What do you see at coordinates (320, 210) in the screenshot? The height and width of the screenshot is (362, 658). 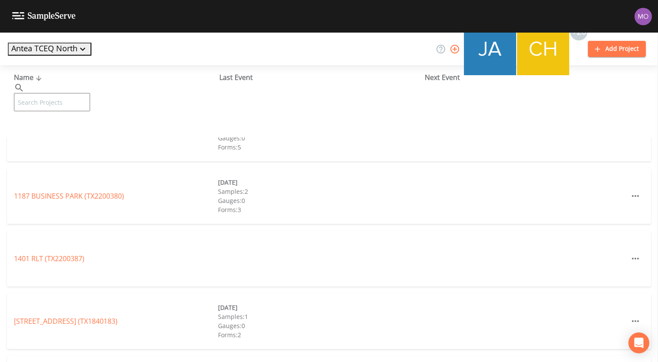 I see `div: Forms: 3` at bounding box center [320, 210].